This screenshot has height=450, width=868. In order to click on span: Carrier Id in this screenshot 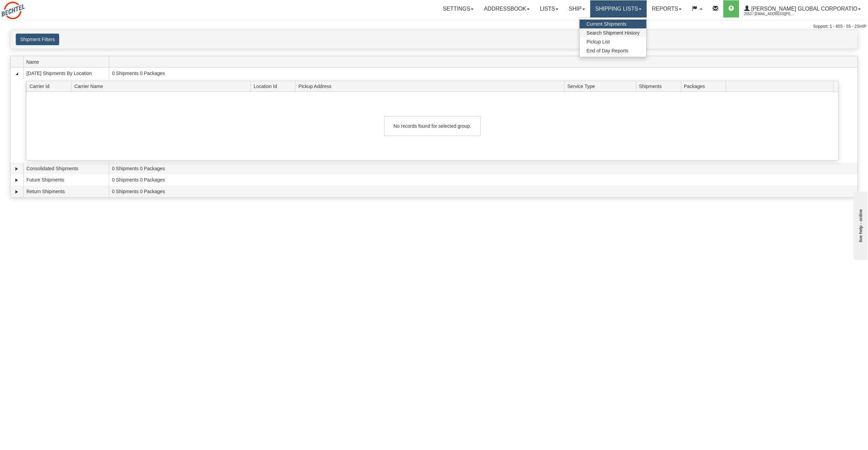, I will do `click(50, 86)`.